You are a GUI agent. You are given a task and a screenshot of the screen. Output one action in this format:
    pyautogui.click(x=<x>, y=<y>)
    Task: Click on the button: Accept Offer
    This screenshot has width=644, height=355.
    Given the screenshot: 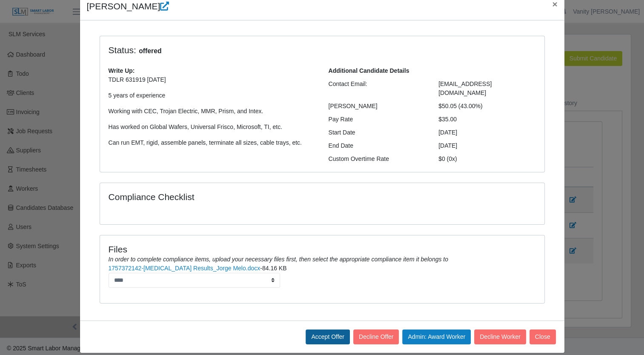 What is the action you would take?
    pyautogui.click(x=328, y=337)
    